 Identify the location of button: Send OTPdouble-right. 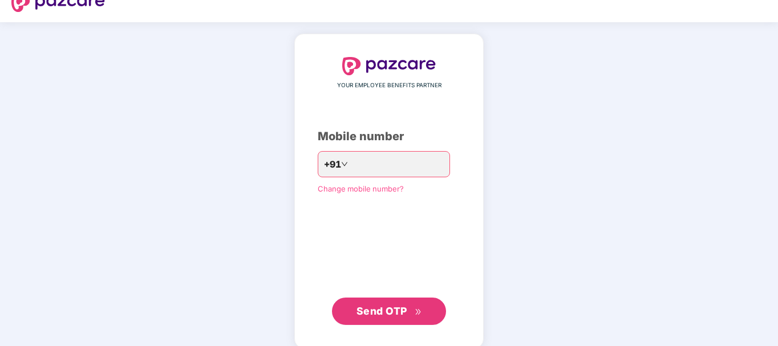
(389, 312).